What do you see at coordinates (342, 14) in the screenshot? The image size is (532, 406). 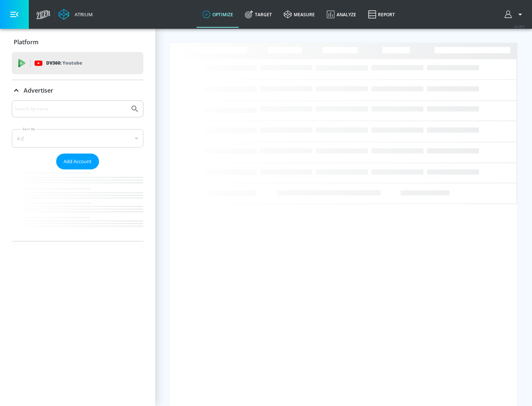 I see `a: Analyze` at bounding box center [342, 14].